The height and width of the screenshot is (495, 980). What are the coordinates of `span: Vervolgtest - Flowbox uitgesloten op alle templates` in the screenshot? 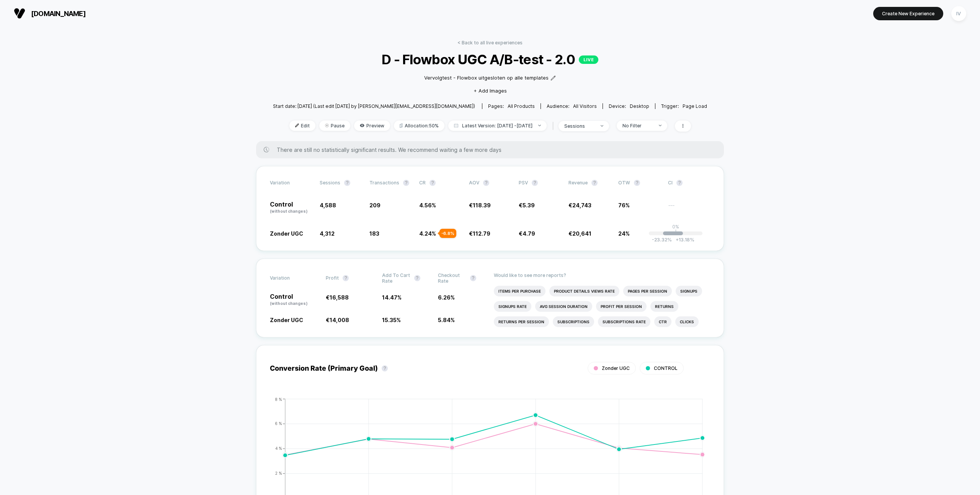 It's located at (486, 78).